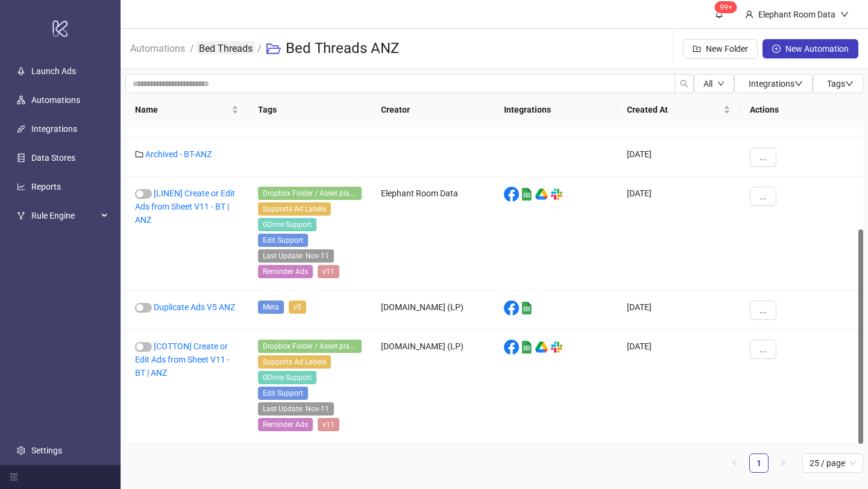 The height and width of the screenshot is (489, 868). What do you see at coordinates (833, 464) in the screenshot?
I see `div: Page Size` at bounding box center [833, 464].